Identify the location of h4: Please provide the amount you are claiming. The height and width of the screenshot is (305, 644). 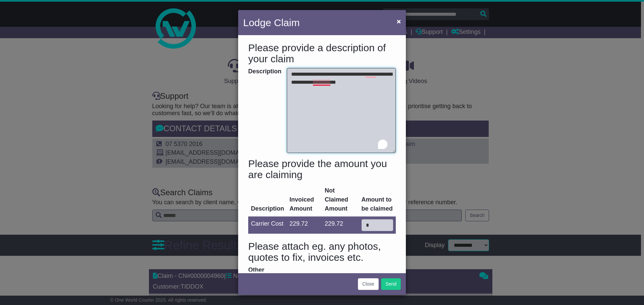
(322, 169).